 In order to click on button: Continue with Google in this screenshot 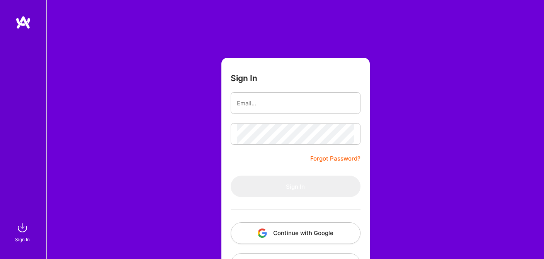, I will do `click(296, 234)`.